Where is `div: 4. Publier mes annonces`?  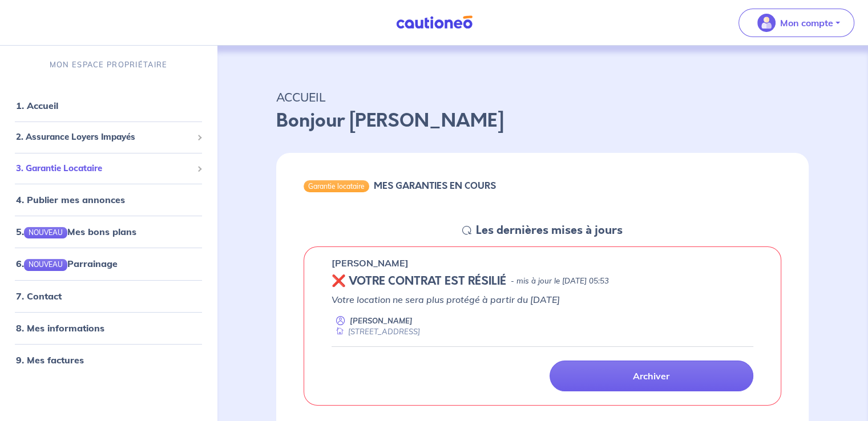
div: 4. Publier mes annonces is located at coordinates (109, 200).